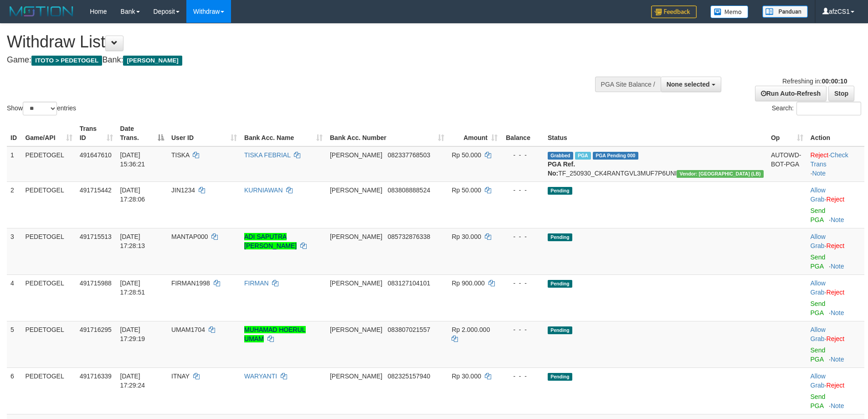 This screenshot has height=419, width=868. Describe the element at coordinates (523, 133) in the screenshot. I see `th: Balance` at that location.